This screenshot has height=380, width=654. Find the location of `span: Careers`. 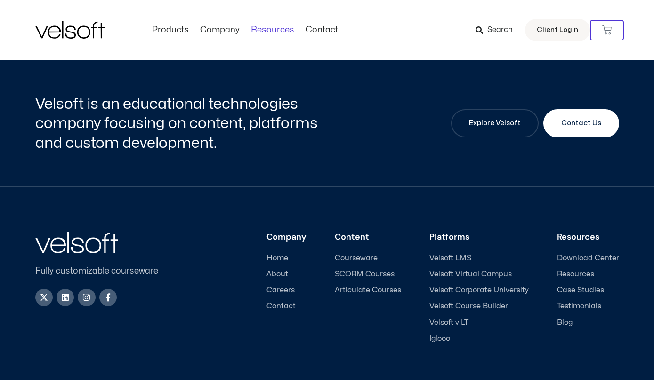

span: Careers is located at coordinates (280, 290).